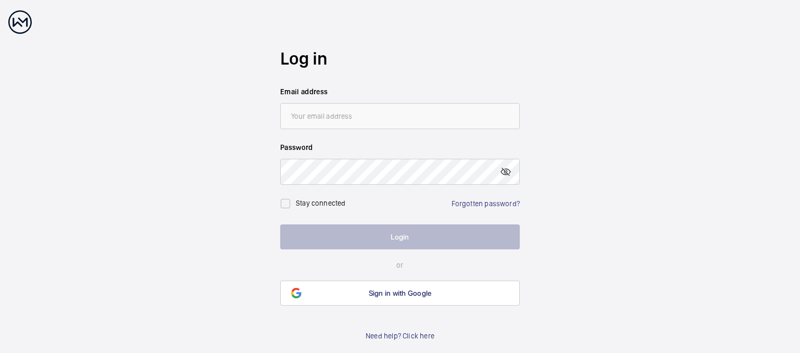 The height and width of the screenshot is (353, 800). I want to click on label: Stay connected, so click(321, 203).